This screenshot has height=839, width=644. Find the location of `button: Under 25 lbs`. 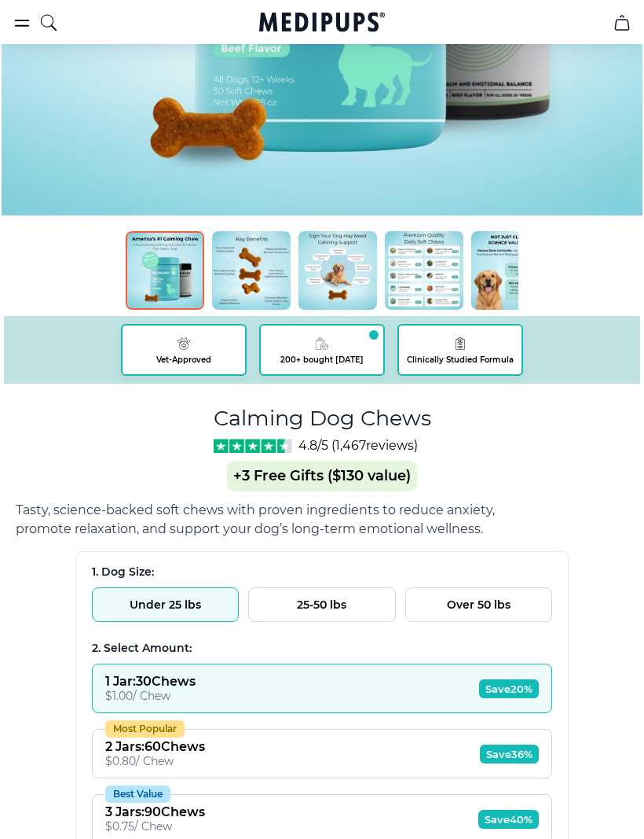

button: Under 25 lbs is located at coordinates (165, 605).